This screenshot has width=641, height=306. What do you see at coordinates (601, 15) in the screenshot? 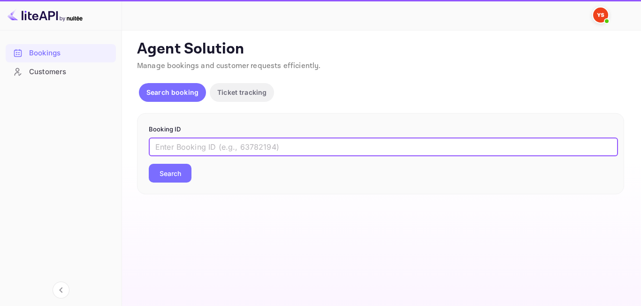
I see `img: Yandex Support` at bounding box center [601, 15].